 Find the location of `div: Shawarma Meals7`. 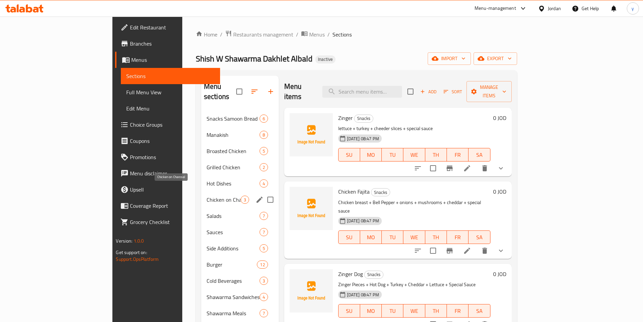

div: Shawarma Meals7 is located at coordinates (240, 313).